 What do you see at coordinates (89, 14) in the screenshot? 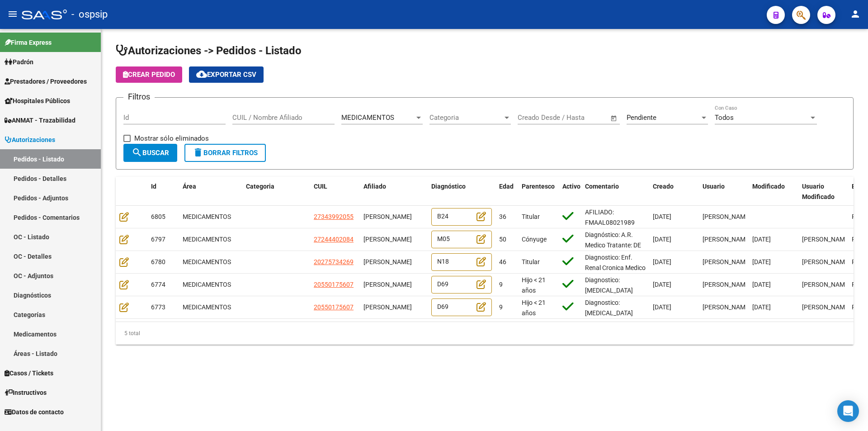
I see `span: - ospsip` at bounding box center [89, 14].